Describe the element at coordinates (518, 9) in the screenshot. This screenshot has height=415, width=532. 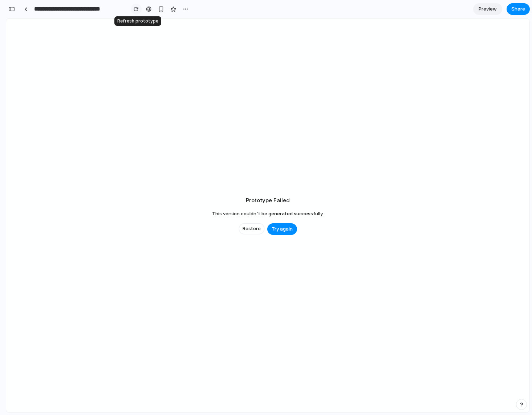
I see `span: Share` at that location.